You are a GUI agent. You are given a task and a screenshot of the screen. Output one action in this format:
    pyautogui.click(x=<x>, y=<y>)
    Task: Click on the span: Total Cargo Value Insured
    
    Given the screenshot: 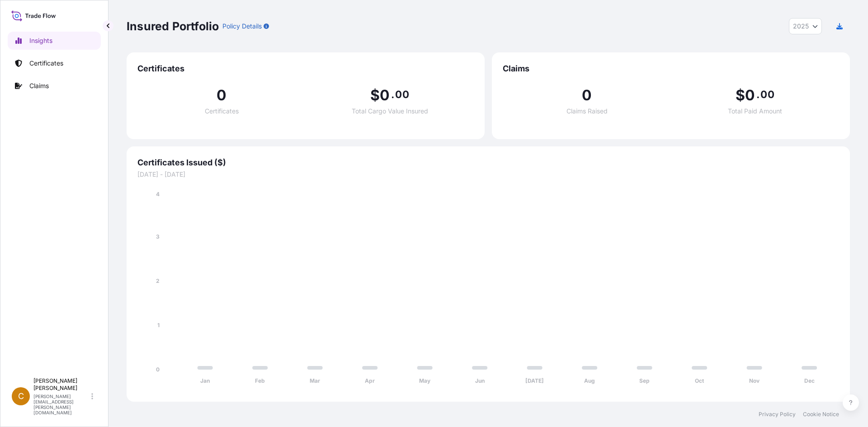 What is the action you would take?
    pyautogui.click(x=390, y=111)
    